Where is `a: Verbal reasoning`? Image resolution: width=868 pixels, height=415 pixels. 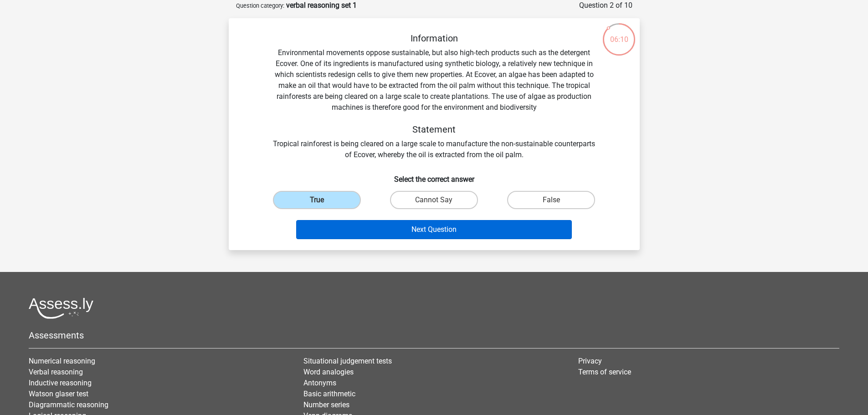
a: Verbal reasoning is located at coordinates (56, 371).